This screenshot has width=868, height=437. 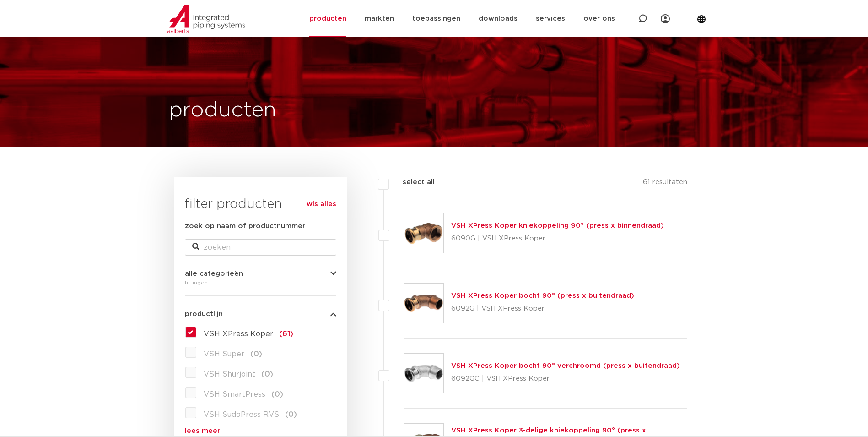 What do you see at coordinates (261, 273) in the screenshot?
I see `button: alle categorieën` at bounding box center [261, 273].